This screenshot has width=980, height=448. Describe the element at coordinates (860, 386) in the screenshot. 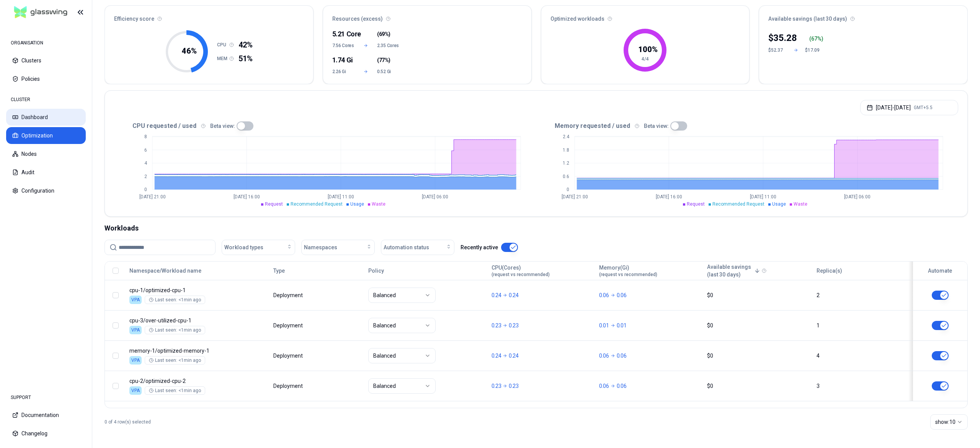

I see `div: 3` at that location.